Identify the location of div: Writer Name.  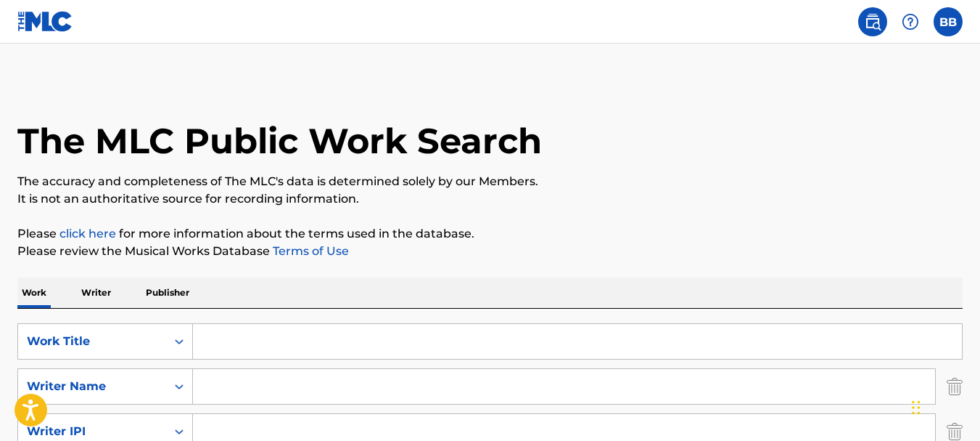
(92, 386).